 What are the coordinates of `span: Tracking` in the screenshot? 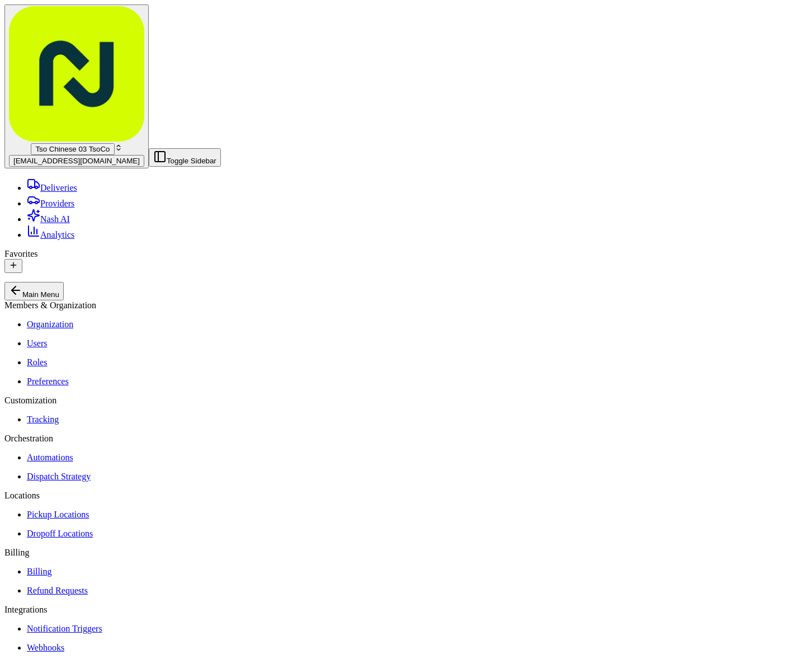 It's located at (43, 419).